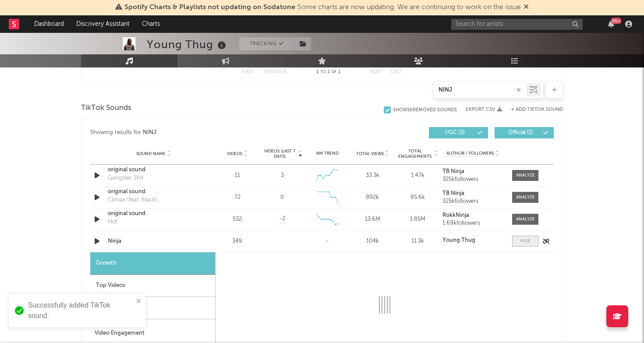 Image resolution: width=644 pixels, height=343 pixels. What do you see at coordinates (517, 24) in the screenshot?
I see `input: Search for artists` at bounding box center [517, 24].